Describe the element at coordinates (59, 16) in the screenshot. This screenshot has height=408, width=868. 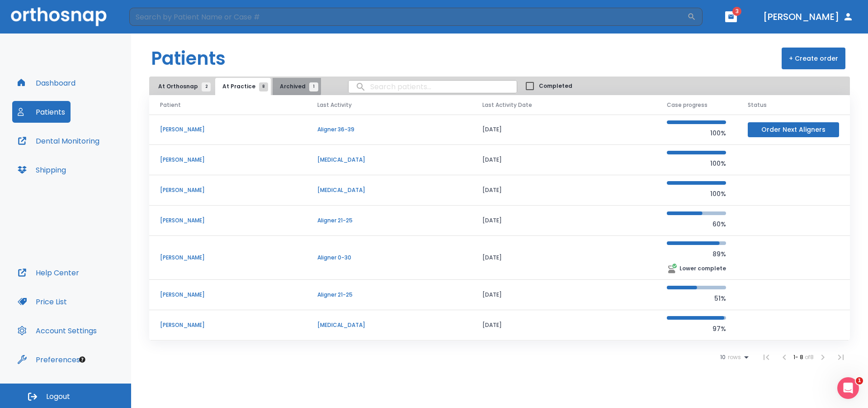
I see `img: Orthosnap` at that location.